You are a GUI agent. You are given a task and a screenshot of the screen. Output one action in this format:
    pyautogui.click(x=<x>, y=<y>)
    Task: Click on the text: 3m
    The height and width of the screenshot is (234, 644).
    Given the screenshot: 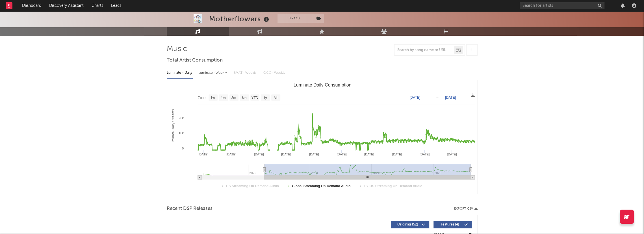 What is the action you would take?
    pyautogui.click(x=234, y=98)
    